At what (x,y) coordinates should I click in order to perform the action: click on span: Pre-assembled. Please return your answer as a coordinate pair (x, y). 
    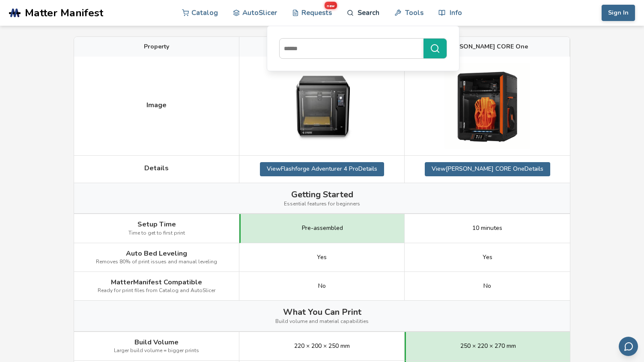
    Looking at the image, I should click on (322, 228).